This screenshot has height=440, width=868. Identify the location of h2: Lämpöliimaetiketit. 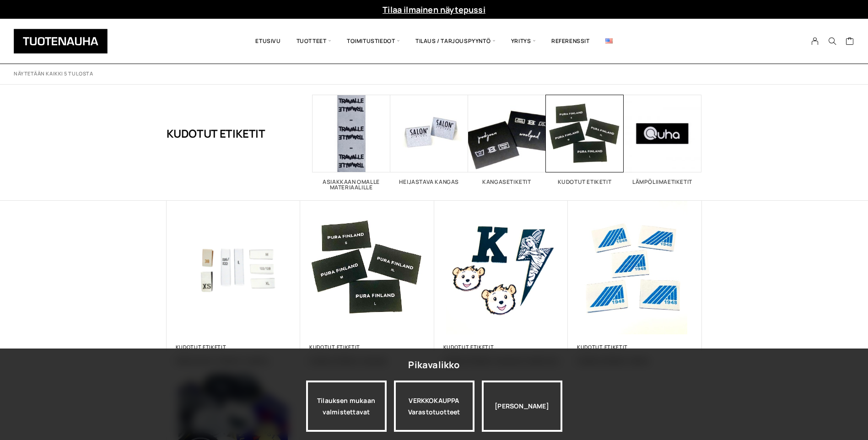
(663, 182).